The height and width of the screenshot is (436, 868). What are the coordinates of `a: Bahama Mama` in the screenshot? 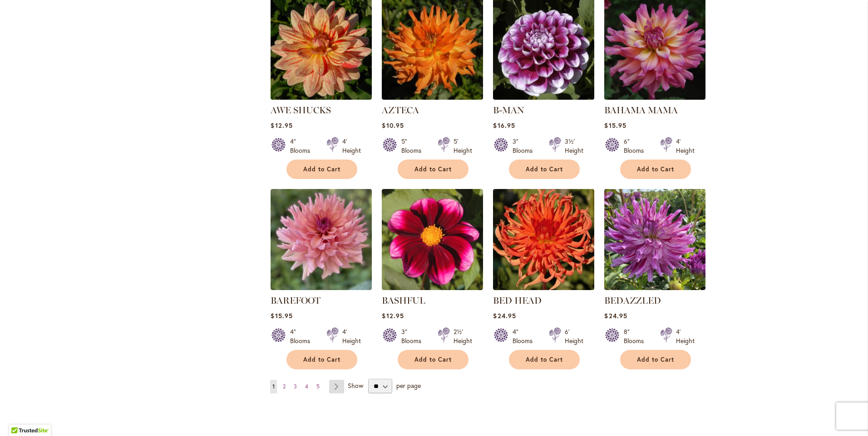 It's located at (654, 97).